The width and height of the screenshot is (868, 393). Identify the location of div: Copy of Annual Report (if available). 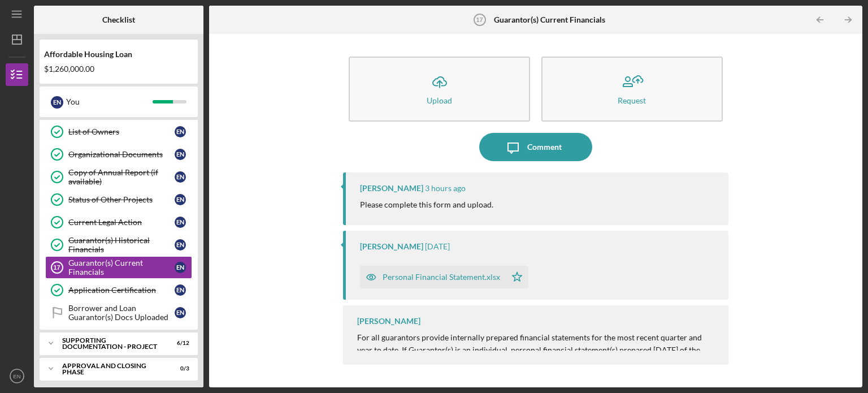
(121, 177).